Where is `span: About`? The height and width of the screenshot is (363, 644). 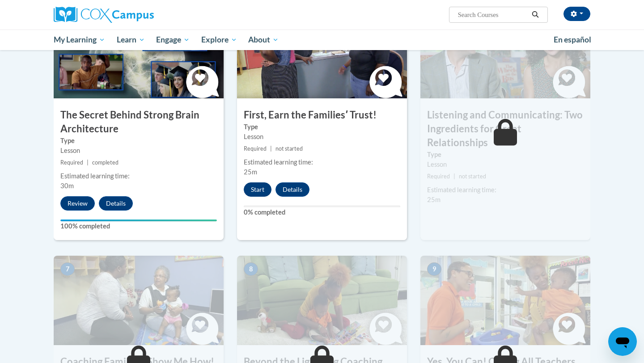
span: About is located at coordinates (263, 40).